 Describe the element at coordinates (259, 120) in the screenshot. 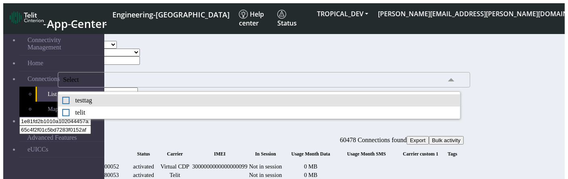

I see `div: fitlers menu` at that location.